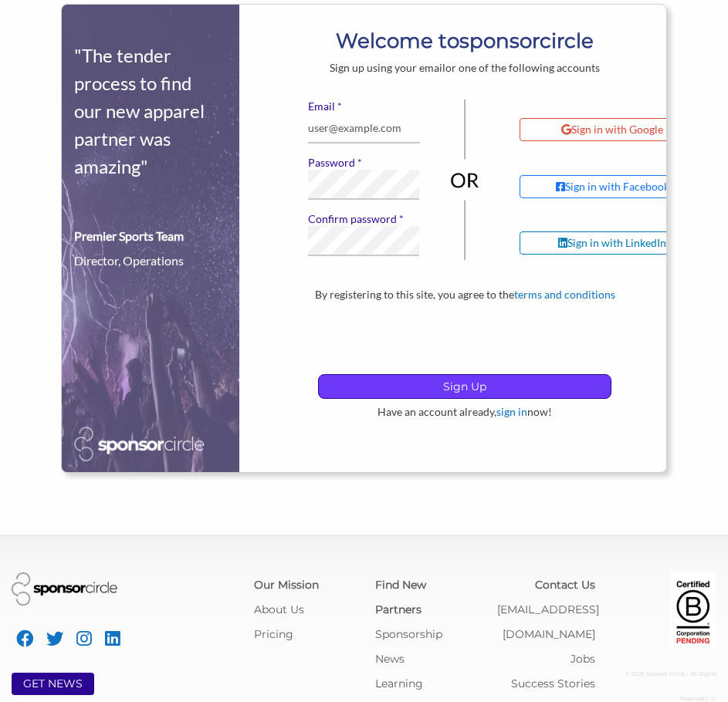 The width and height of the screenshot is (728, 702). Describe the element at coordinates (273, 634) in the screenshot. I see `a: Pricing` at that location.